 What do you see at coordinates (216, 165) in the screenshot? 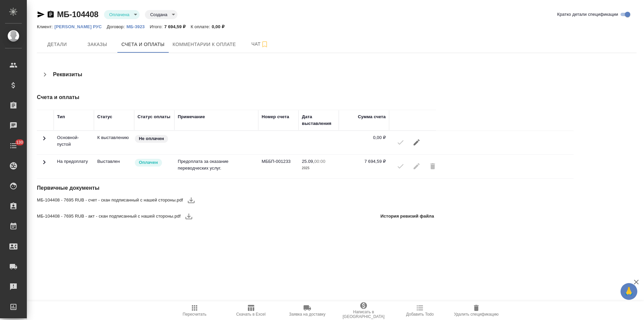
I see `p: Предоплата за оказание переводческих услуг.` at bounding box center [216, 165].